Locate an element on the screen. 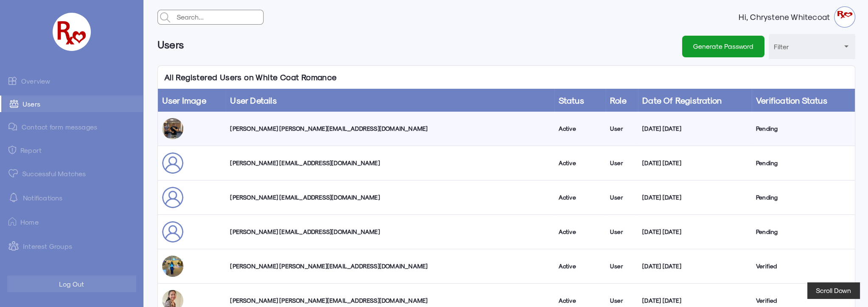 Image resolution: width=868 pixels, height=307 pixels. img: axirgdzbwec1s6mf25ss.jpg is located at coordinates (172, 266).